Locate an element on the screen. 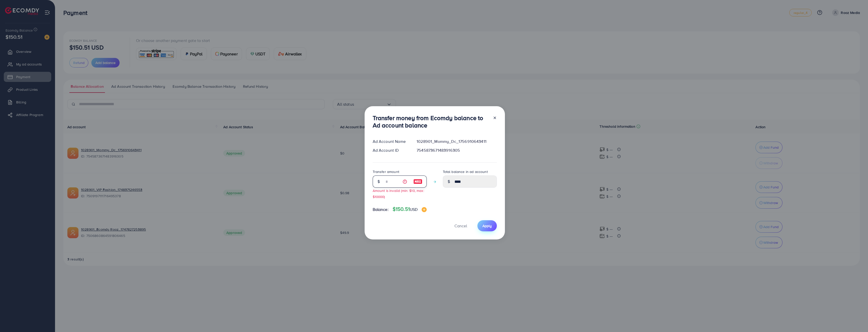  div: Ad Account Name is located at coordinates (391, 141).